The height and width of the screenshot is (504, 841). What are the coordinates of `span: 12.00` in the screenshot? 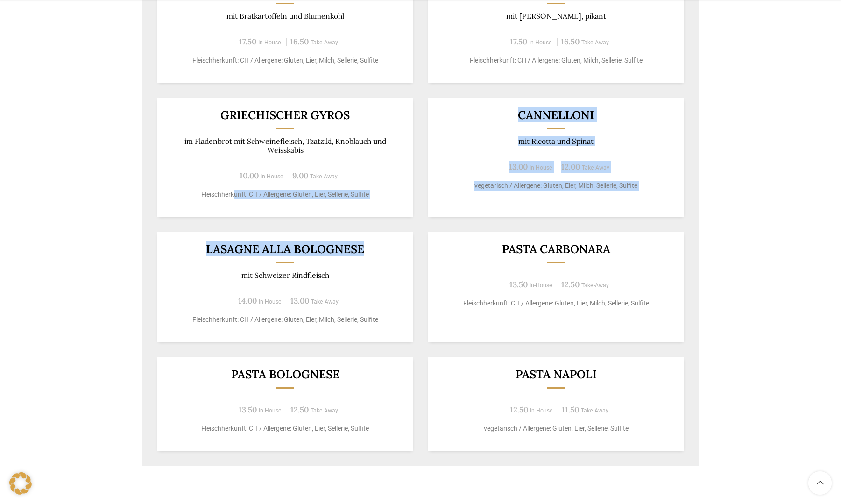 It's located at (571, 167).